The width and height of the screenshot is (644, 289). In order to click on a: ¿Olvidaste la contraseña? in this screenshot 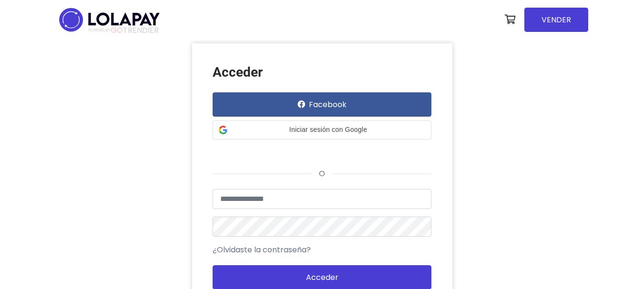, I will do `click(262, 250)`.